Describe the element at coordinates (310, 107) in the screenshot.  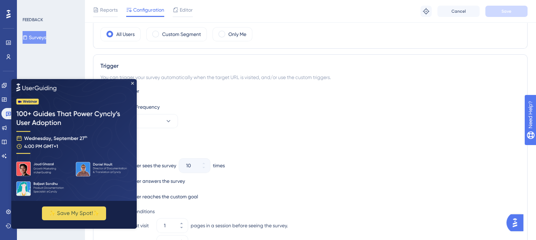
I see `div: Set the Appear Frequency` at that location.